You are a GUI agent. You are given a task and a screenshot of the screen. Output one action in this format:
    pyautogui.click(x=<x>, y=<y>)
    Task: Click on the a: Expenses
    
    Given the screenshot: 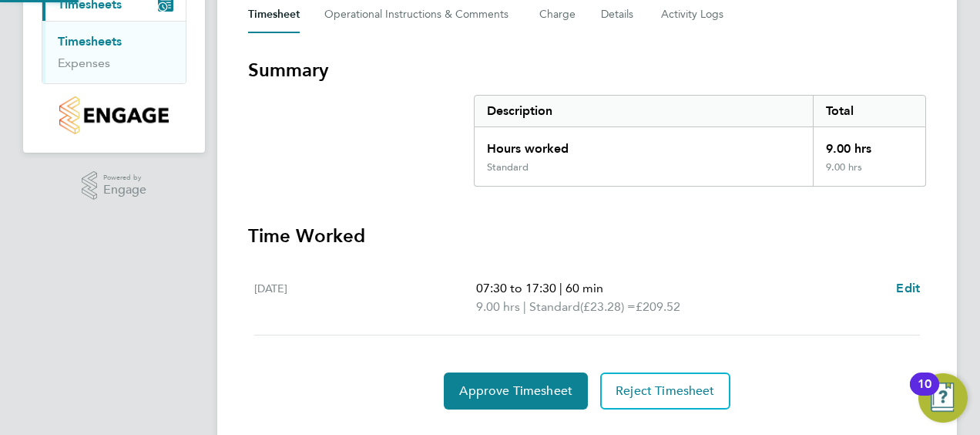 What is the action you would take?
    pyautogui.click(x=84, y=63)
    